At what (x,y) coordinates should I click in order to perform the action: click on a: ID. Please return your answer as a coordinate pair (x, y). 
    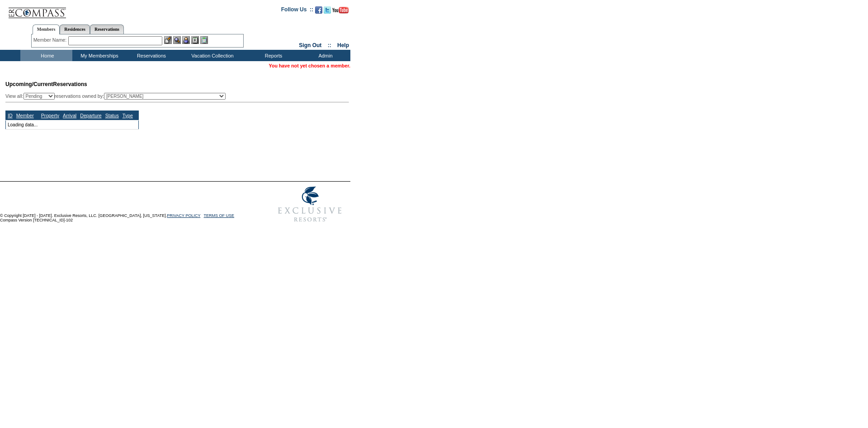
    Looking at the image, I should click on (10, 115).